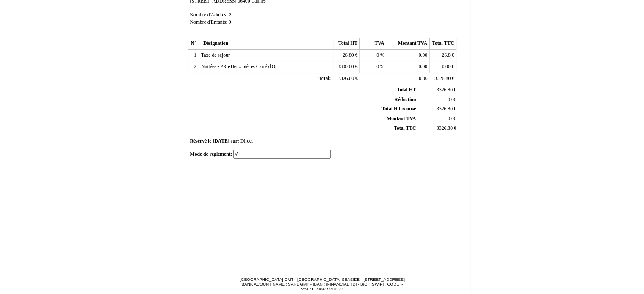  I want to click on span: 2, so click(230, 15).